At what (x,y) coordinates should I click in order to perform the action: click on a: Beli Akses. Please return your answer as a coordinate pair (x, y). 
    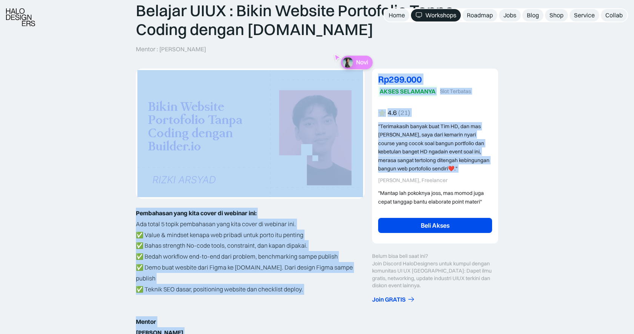
    Looking at the image, I should click on (435, 226).